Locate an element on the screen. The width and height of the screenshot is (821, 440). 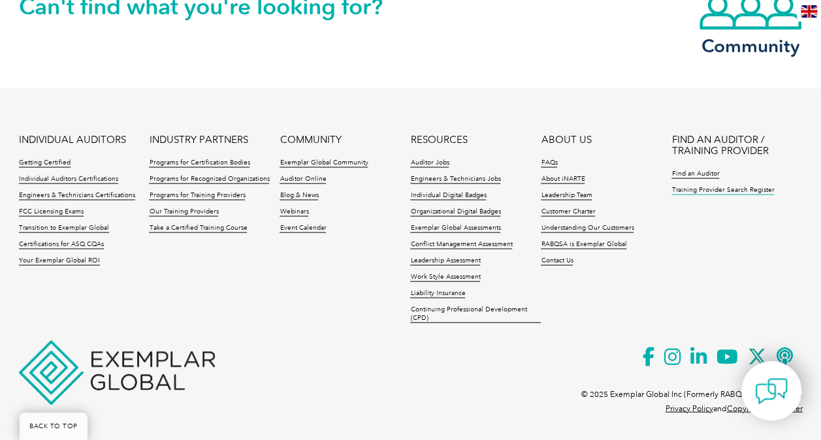
a: Event Calendar is located at coordinates (302, 229).